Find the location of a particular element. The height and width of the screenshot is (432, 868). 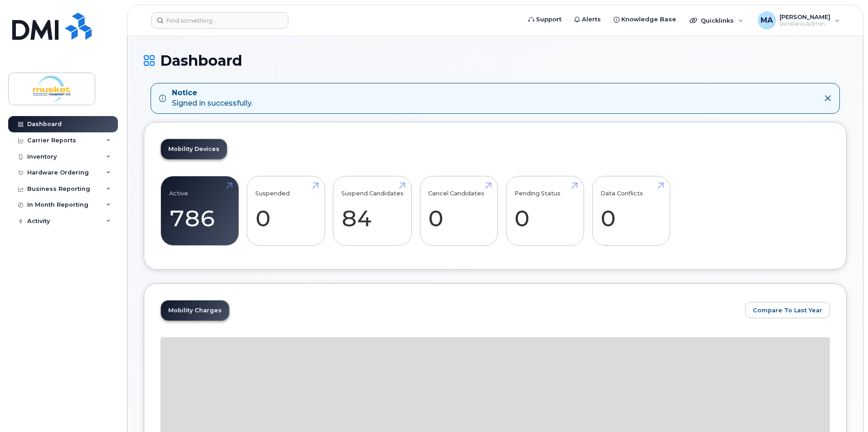

a: Data Conflicts 0 is located at coordinates (631, 211).